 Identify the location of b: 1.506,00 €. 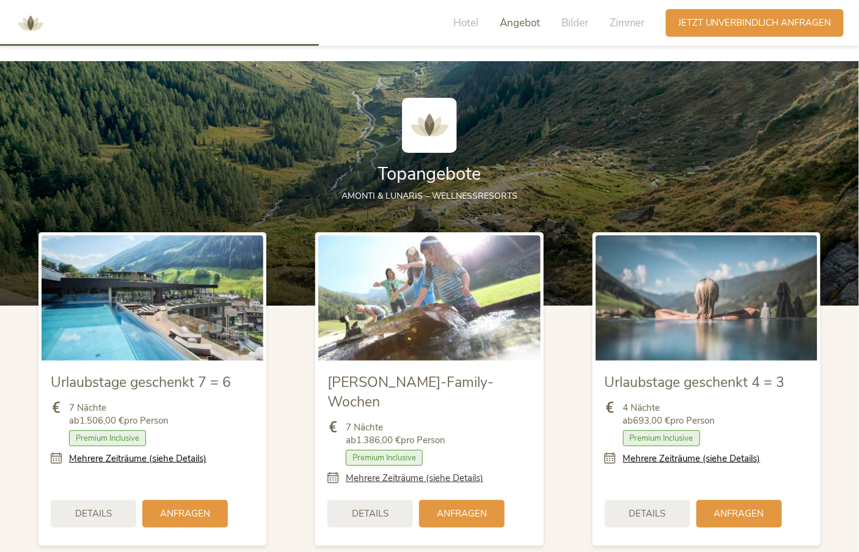
(101, 420).